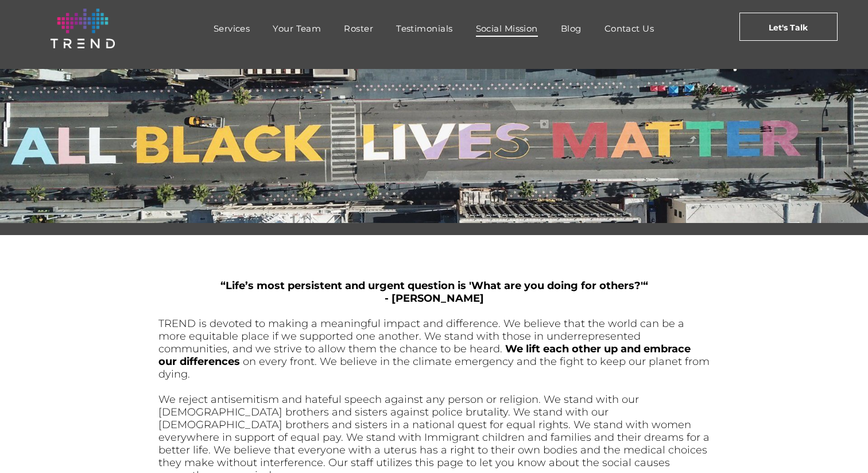  Describe the element at coordinates (434, 286) in the screenshot. I see `span: “Life’s most persistent and urgent question is 'What are you doing for others?'“` at that location.